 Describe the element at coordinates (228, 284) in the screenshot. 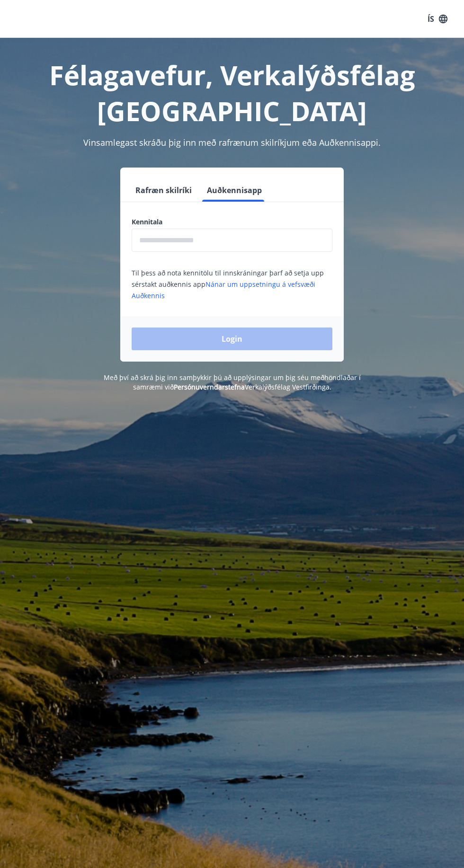

I see `span: Til þess að nota kennitölu til innskráningar þarf að setja upp sérstakt auðkennis app` at that location.